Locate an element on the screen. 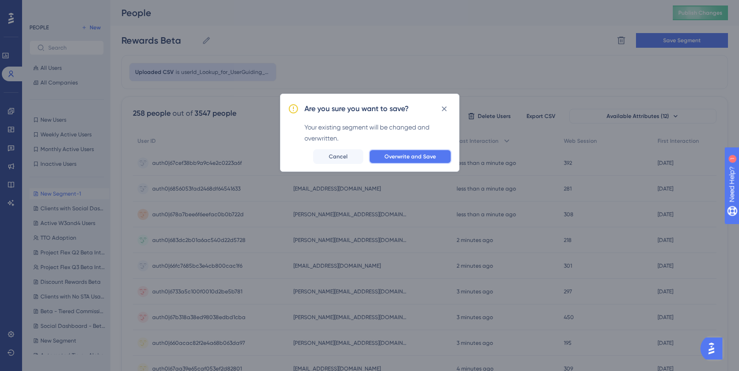 The width and height of the screenshot is (739, 371). span: Overwrite and Save is located at coordinates (410, 157).